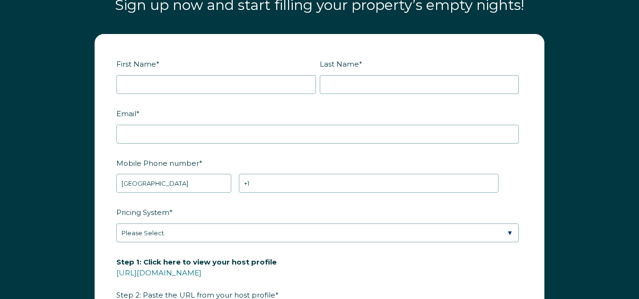 The height and width of the screenshot is (299, 639). Describe the element at coordinates (196, 262) in the screenshot. I see `span: Step 1: Click here to view your host profile` at that location.